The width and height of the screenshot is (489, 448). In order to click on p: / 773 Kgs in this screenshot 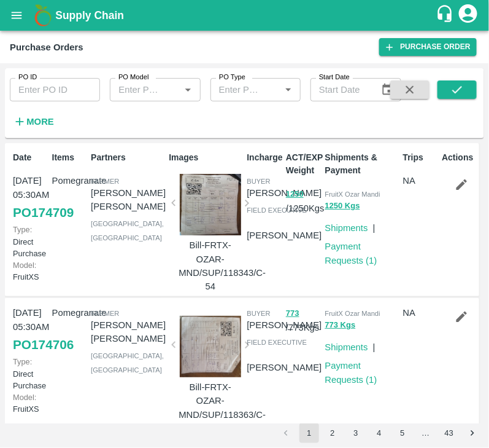, I will do `click(303, 320)`.